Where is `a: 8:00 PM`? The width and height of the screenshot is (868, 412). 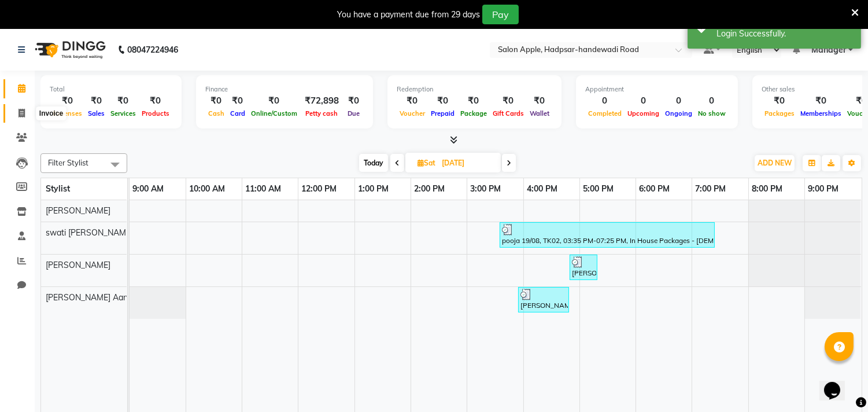 a: 8:00 PM is located at coordinates (767, 189).